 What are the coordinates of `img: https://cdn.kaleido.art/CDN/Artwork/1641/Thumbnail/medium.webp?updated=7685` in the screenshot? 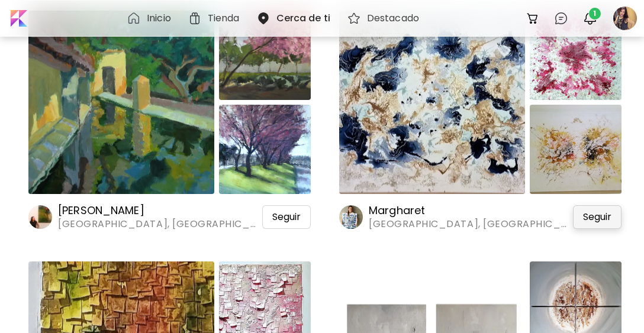 It's located at (265, 149).